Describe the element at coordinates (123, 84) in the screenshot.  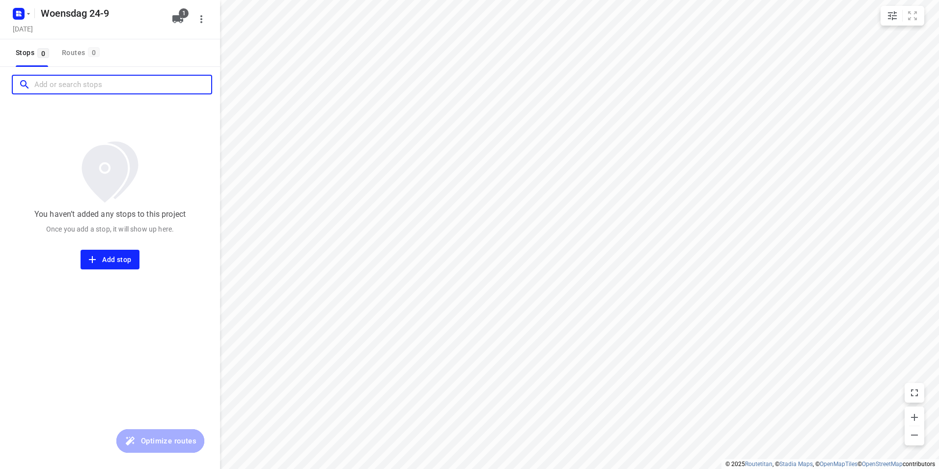
I see `input: Add or search stops` at that location.